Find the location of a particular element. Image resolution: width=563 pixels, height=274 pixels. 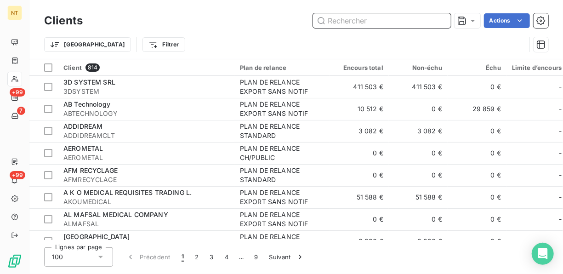

span: 7 is located at coordinates (21, 111).